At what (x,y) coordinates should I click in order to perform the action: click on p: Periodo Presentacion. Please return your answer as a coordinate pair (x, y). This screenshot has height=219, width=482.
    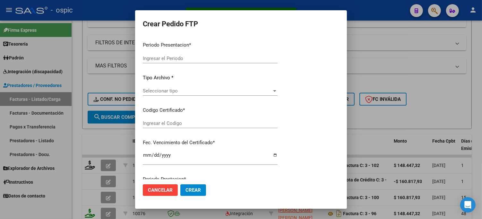
    Looking at the image, I should click on (210, 45).